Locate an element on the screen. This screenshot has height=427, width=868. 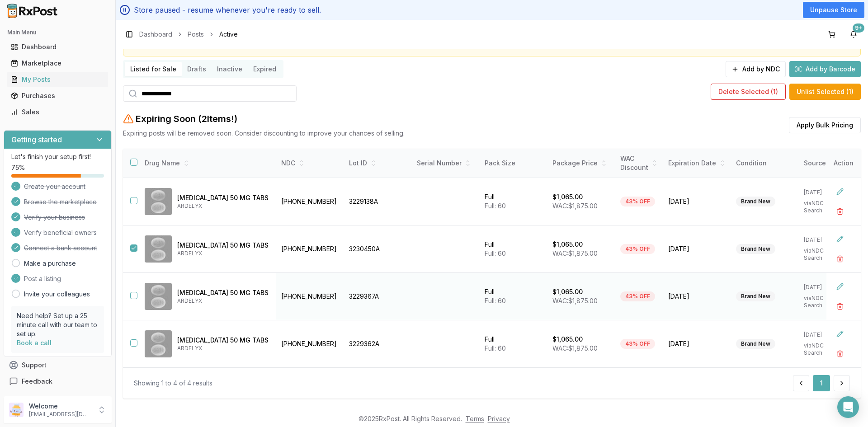
p: Need help? Set up a 25 minute call with our team to set up. is located at coordinates (58, 325).